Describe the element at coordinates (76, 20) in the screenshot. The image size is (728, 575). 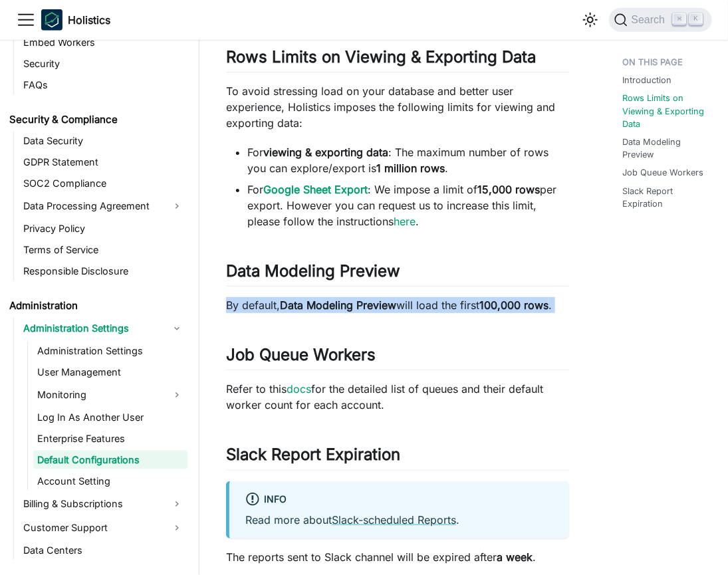
I see `a: HolisticsHolistics` at that location.